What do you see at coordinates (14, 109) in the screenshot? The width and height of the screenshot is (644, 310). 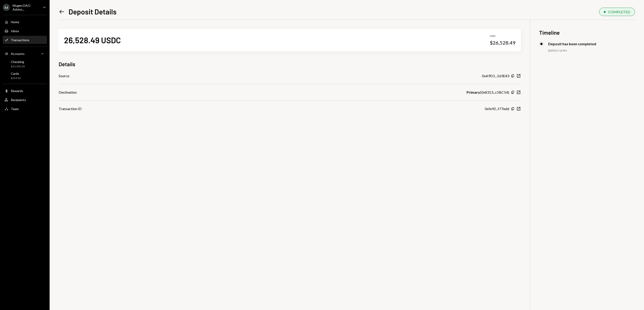 I see `div: Team` at bounding box center [14, 109].